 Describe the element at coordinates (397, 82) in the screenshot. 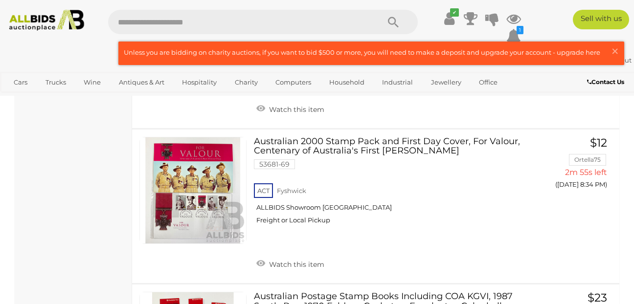

I see `a: Industrial` at that location.